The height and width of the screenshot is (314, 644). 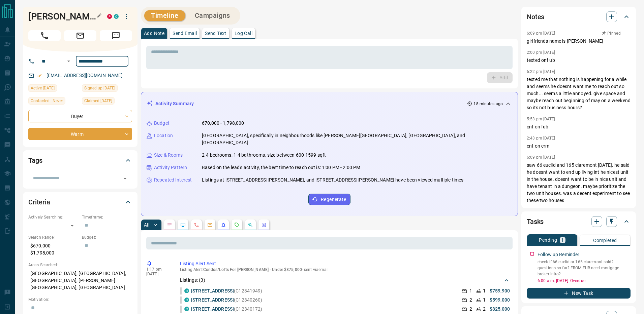 What do you see at coordinates (174, 104) in the screenshot?
I see `p: Activity Summary` at bounding box center [174, 104].